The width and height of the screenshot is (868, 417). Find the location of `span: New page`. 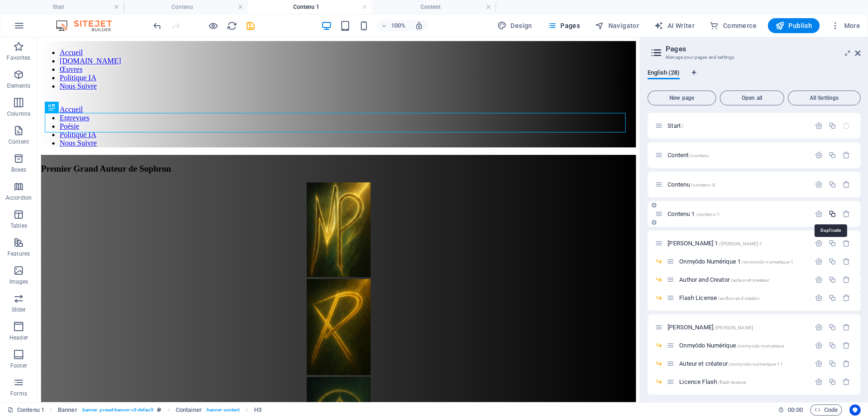

span: New page is located at coordinates (682, 98).